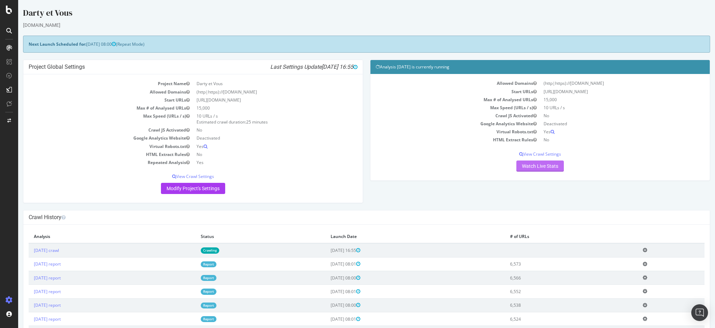 The width and height of the screenshot is (715, 328). Describe the element at coordinates (257, 83) in the screenshot. I see `td: Darty et Vous` at that location.